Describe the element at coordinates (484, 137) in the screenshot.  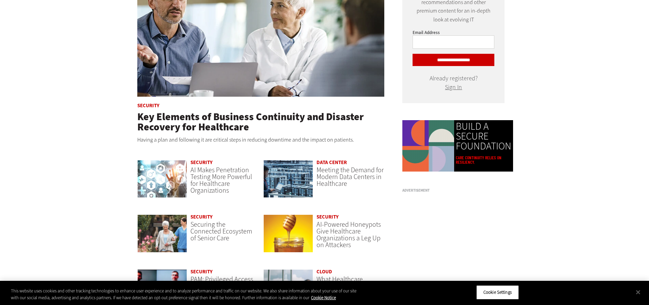
I see `a: BUILD A SECURE FOUNDATION` at that location.